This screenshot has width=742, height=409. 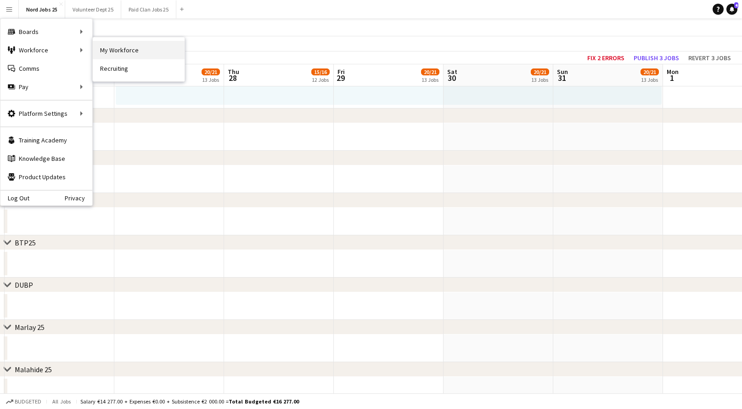 What do you see at coordinates (15, 198) in the screenshot?
I see `a: Log Out` at bounding box center [15, 198].